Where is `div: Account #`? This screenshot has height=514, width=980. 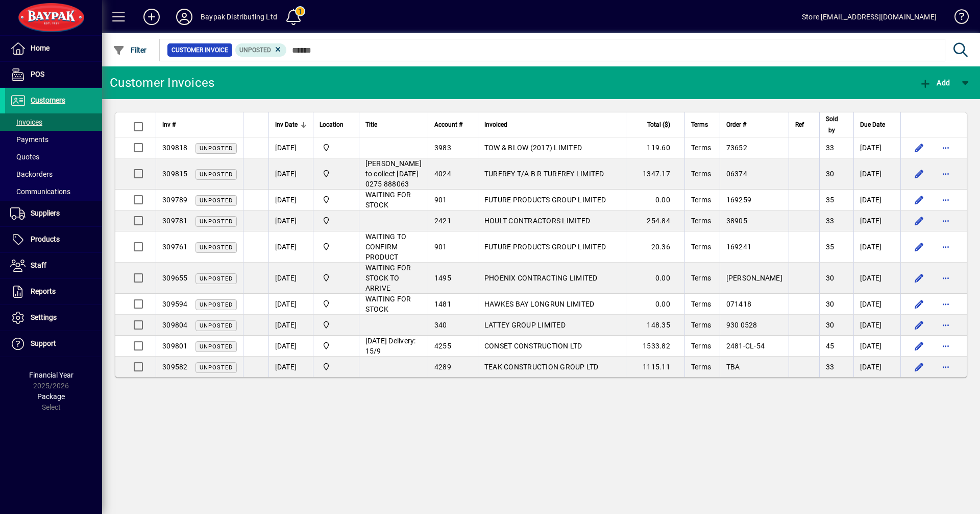 div: Account # is located at coordinates (453, 124).